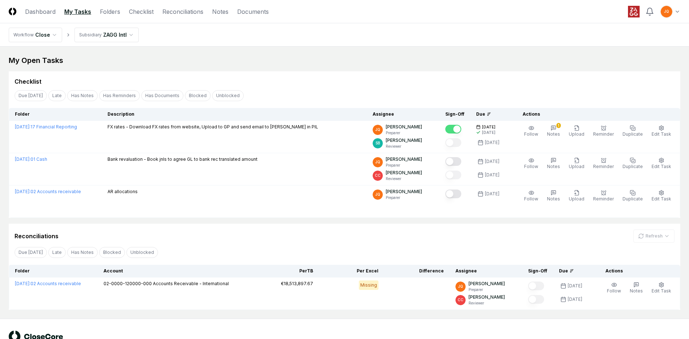  What do you see at coordinates (128, 283) in the screenshot?
I see `span: 02-0000-120000-000` at bounding box center [128, 283].